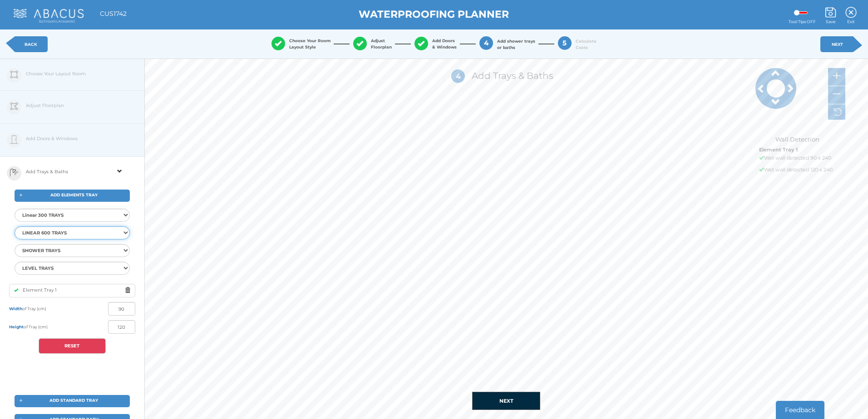  What do you see at coordinates (802, 21) in the screenshot?
I see `span: Tool Tips OFF` at bounding box center [802, 21].